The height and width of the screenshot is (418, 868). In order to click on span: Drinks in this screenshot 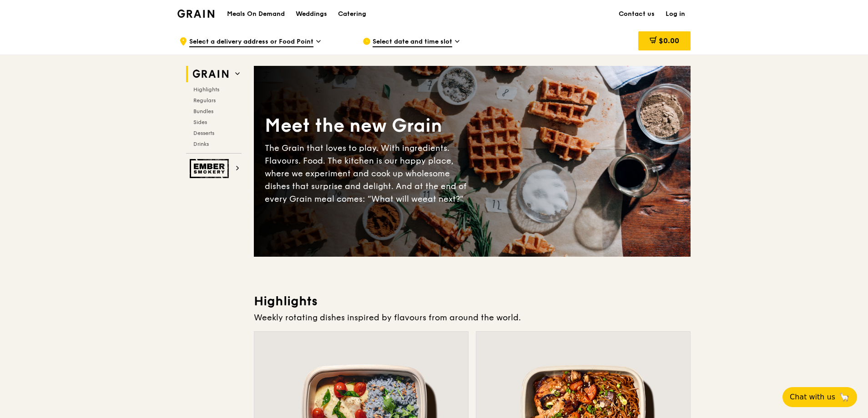, I will do `click(201, 144)`.